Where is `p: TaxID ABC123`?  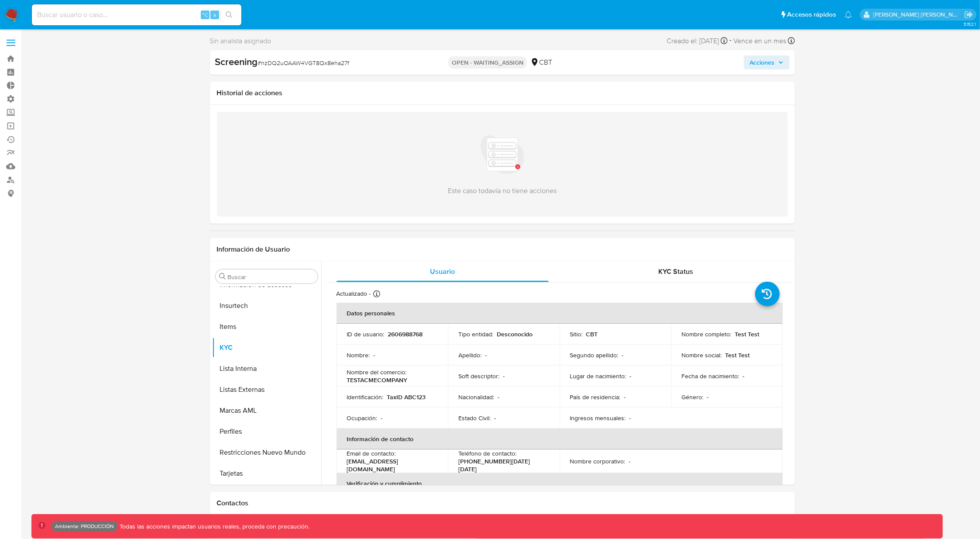
p: TaxID ABC123 is located at coordinates (406, 397).